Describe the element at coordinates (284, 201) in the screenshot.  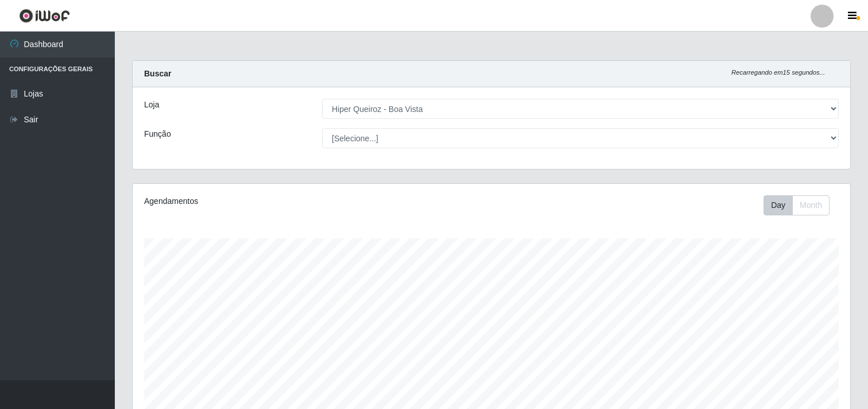
I see `div: Agendamentos` at that location.